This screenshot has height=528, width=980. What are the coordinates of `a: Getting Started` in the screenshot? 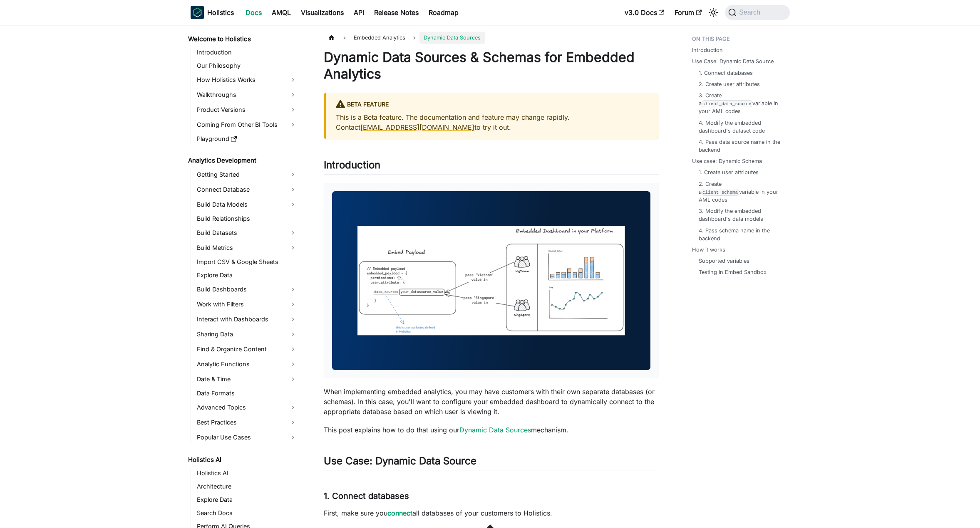 It's located at (247, 175).